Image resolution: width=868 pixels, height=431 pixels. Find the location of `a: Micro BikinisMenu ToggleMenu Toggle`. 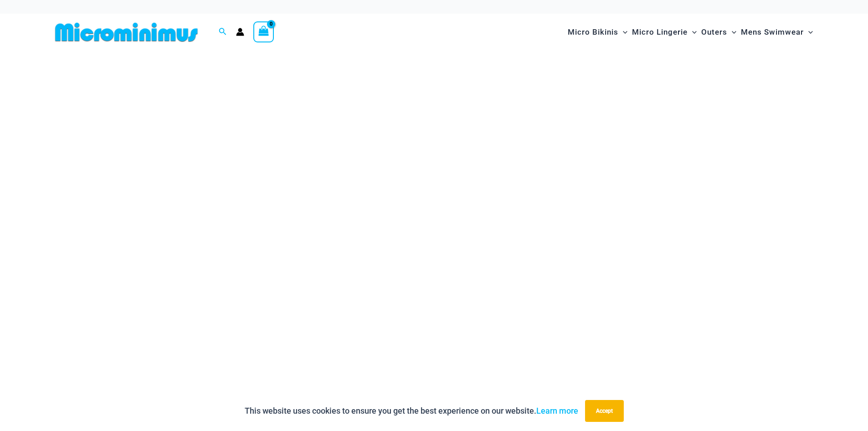

a: Micro BikinisMenu ToggleMenu Toggle is located at coordinates (597, 32).